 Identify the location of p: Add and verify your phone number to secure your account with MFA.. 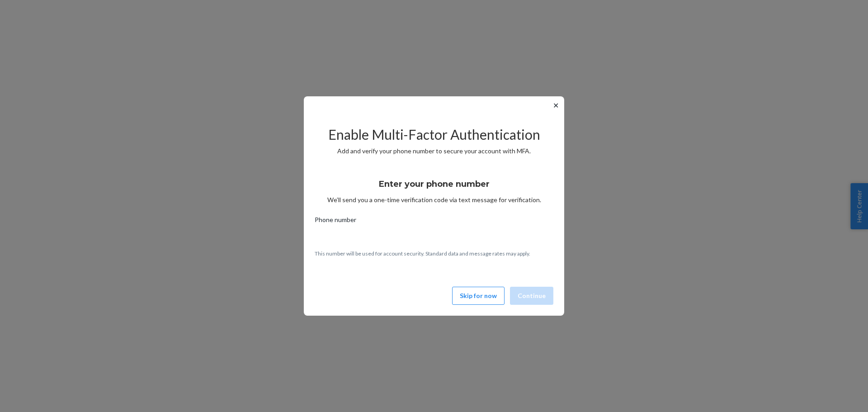
(434, 151).